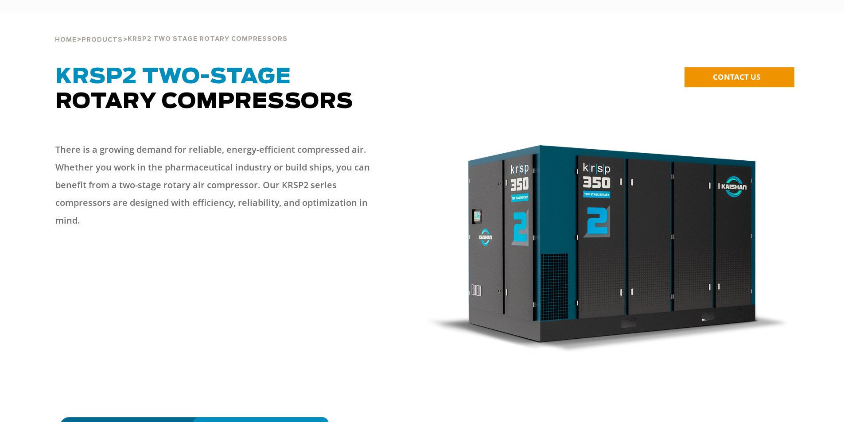  Describe the element at coordinates (221, 185) in the screenshot. I see `p: There is a growing demand for reliable, energy-efficient compressed air. Whether you work in the ...` at that location.